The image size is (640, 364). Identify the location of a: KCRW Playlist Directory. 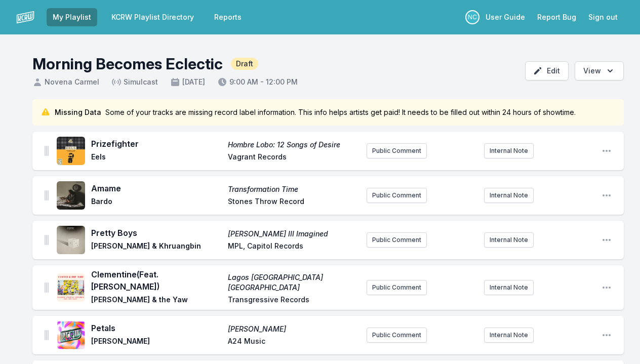
(153, 17).